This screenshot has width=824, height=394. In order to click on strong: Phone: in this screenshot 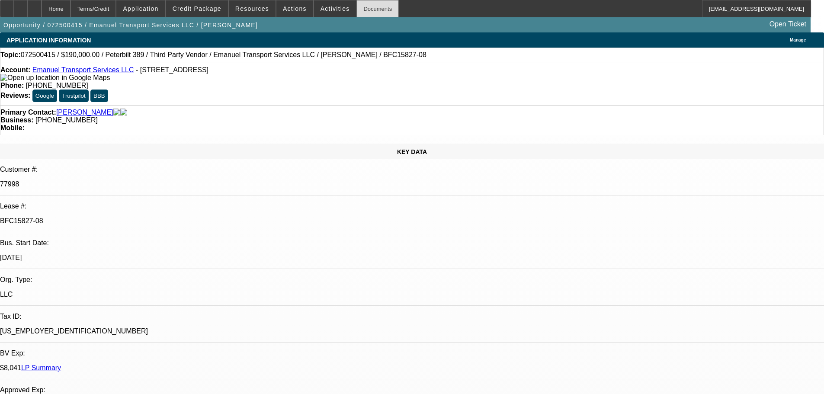, I will do `click(12, 85)`.